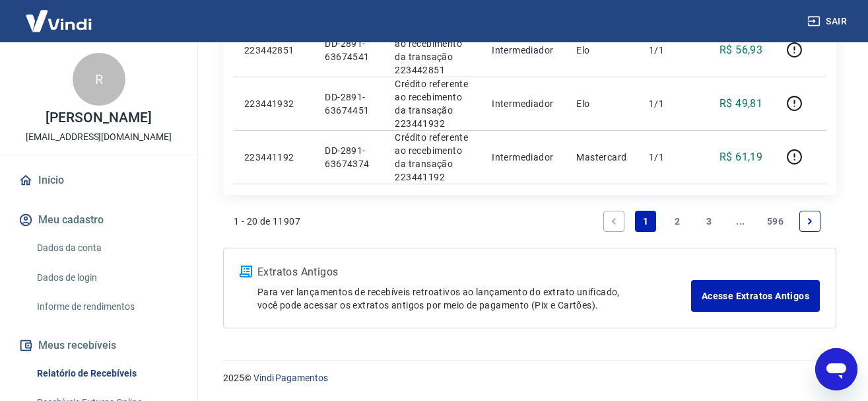 This screenshot has height=401, width=868. What do you see at coordinates (741, 157) in the screenshot?
I see `p: R$ 61,19` at bounding box center [741, 157].